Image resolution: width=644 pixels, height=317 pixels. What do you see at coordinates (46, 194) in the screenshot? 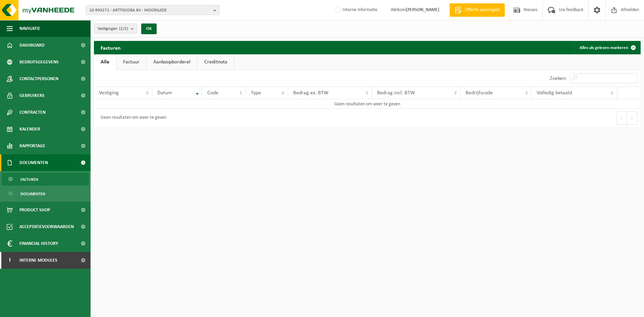
I see `a: Documenten` at bounding box center [46, 194].